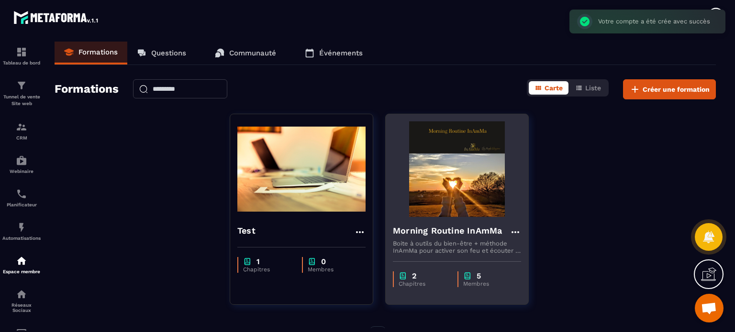 Image resolution: width=735 pixels, height=332 pixels. What do you see at coordinates (457, 247) in the screenshot?
I see `p: Boite à outils du bien-être + méthode InAmMa pour activer son feu et écouter la voix de son coeur...` at bounding box center [457, 247].